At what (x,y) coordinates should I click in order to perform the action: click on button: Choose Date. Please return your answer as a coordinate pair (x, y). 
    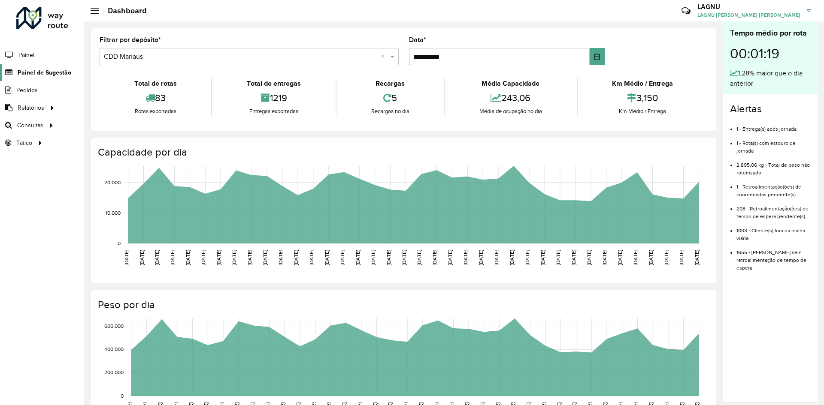
    Looking at the image, I should click on (597, 57).